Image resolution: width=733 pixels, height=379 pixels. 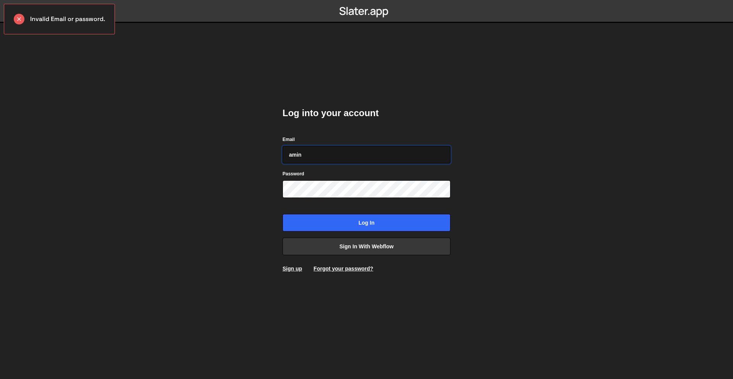 What do you see at coordinates (367, 113) in the screenshot?
I see `h2: Log into your account` at bounding box center [367, 113].